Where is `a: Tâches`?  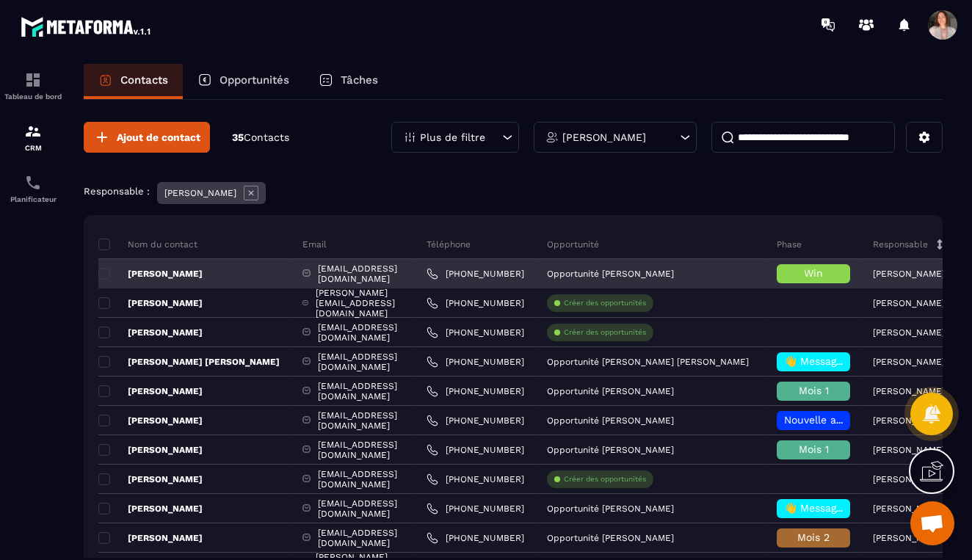
a: Tâches is located at coordinates (348, 82).